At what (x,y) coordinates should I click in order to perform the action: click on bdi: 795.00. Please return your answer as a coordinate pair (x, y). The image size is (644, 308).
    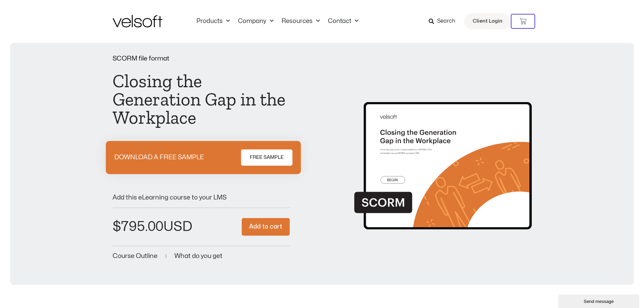
    Looking at the image, I should click on (138, 227).